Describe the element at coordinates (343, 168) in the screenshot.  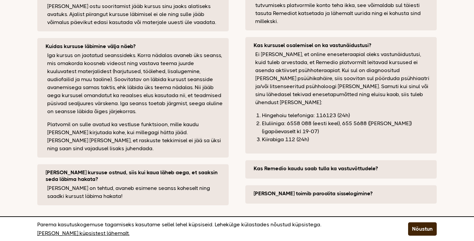
I see `button: Kas Remedio kaudu saab tulla ka vastuvõttudele?` at that location.